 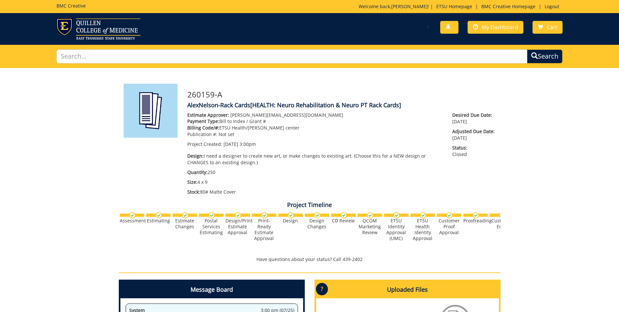 I want to click on button: Search, so click(x=545, y=56).